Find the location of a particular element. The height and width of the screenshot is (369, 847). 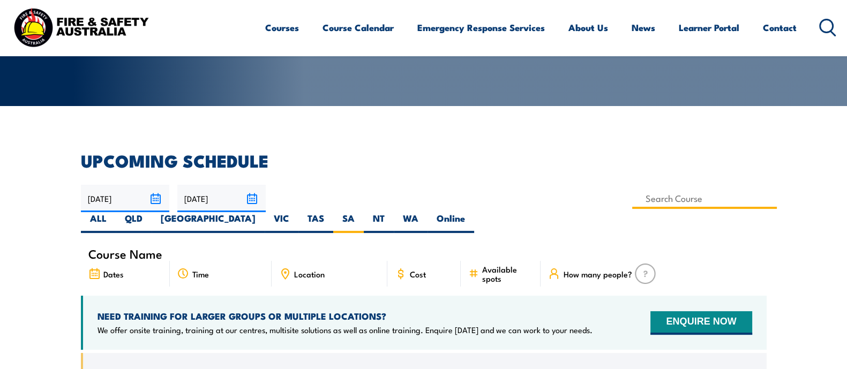

label: QLD is located at coordinates (133, 222).